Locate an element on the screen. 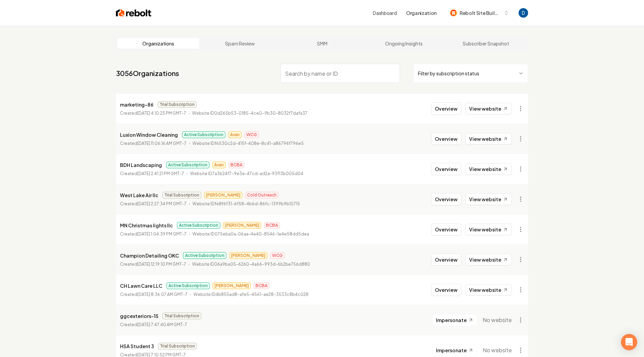 The height and width of the screenshot is (357, 644). span: Rebolt Site Builder is located at coordinates (480, 13).